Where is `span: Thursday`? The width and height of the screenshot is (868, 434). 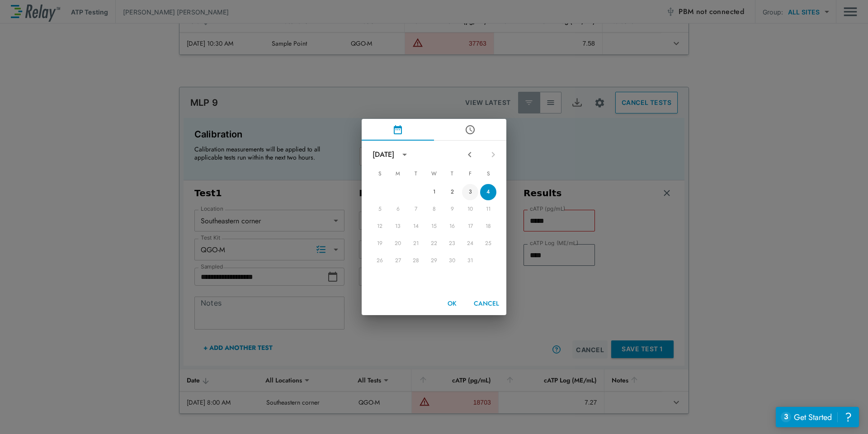
span: Thursday is located at coordinates (452, 174).